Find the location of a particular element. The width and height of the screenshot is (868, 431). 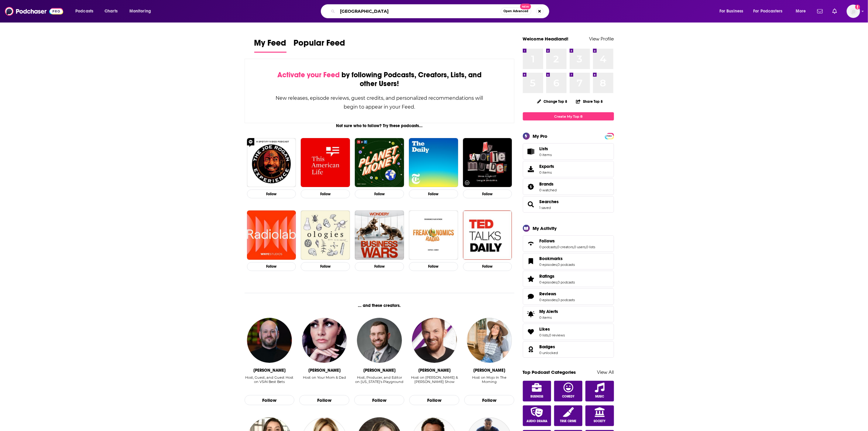

img: Shannon Murphy is located at coordinates (490, 340).